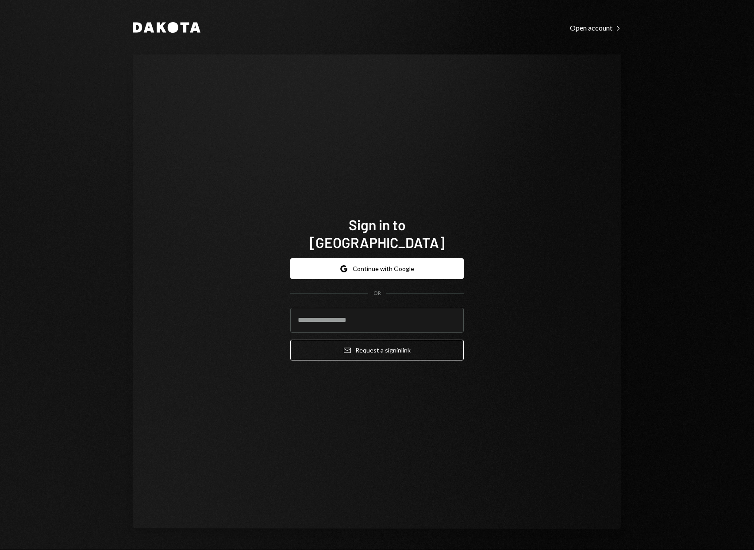 This screenshot has height=550, width=754. I want to click on a: Open account, so click(596, 27).